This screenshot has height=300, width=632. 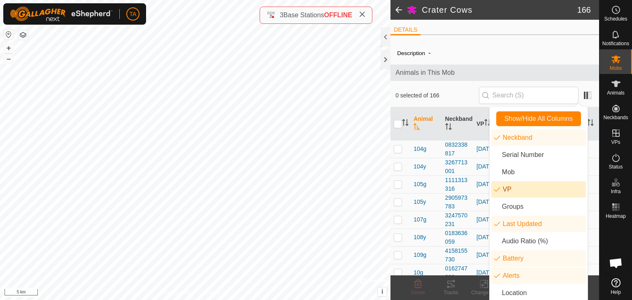 I want to click on span: 105g, so click(x=420, y=184).